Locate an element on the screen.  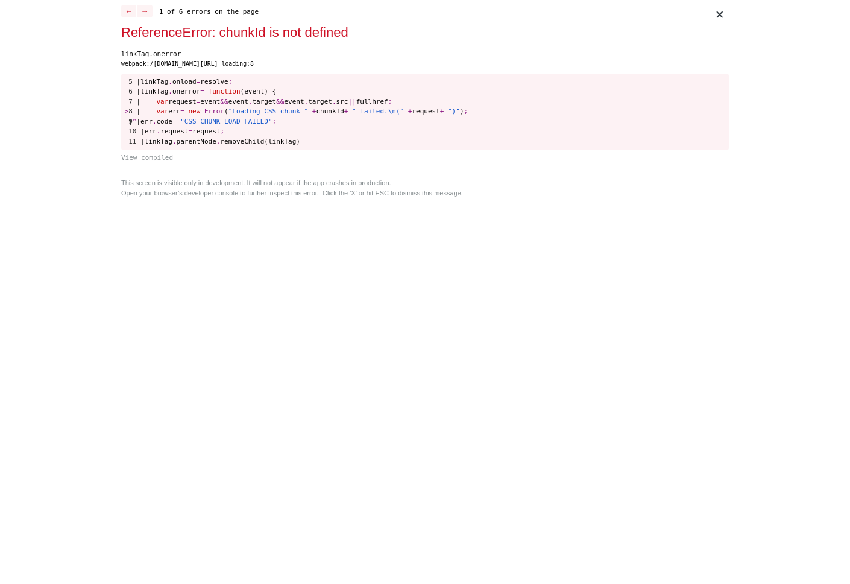
span: " failed.\n(" is located at coordinates (378, 111).